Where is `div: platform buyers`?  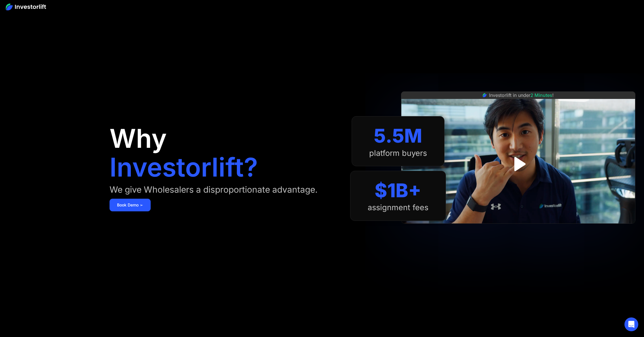
div: platform buyers is located at coordinates (398, 153).